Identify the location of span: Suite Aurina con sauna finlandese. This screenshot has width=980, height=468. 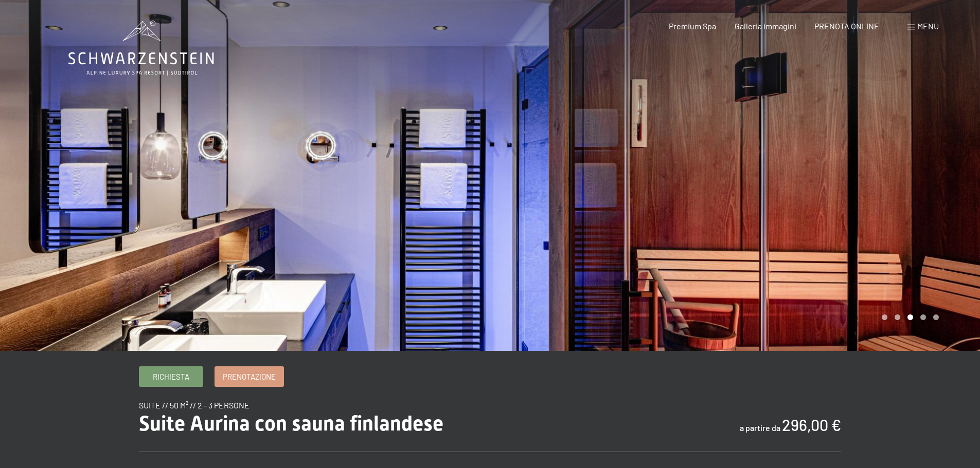
(291, 423).